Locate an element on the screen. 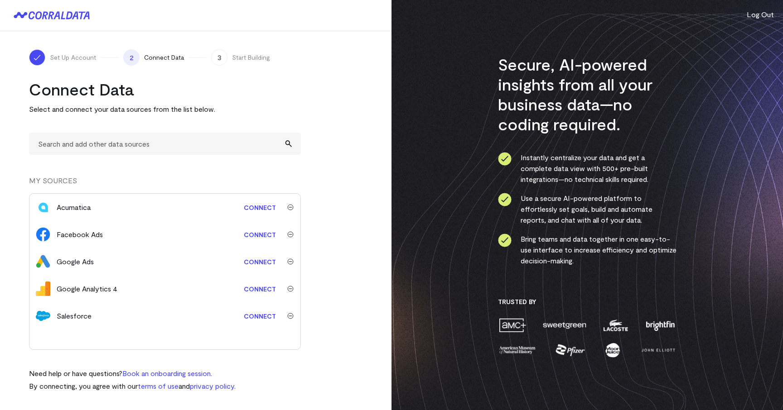 Image resolution: width=783 pixels, height=410 pixels. img: john-elliott-7c54b8592a34f024266a72de9d15afc68813465291e207b7f02fde802b847052.png is located at coordinates (658, 350).